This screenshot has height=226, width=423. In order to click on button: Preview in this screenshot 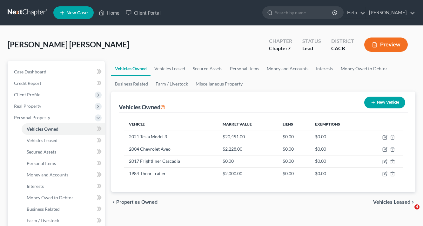, I will do `click(386, 44)`.